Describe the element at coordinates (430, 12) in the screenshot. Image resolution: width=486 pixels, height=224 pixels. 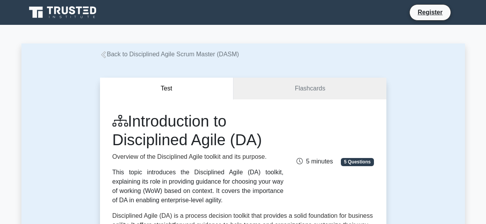
I see `a: Register` at that location.